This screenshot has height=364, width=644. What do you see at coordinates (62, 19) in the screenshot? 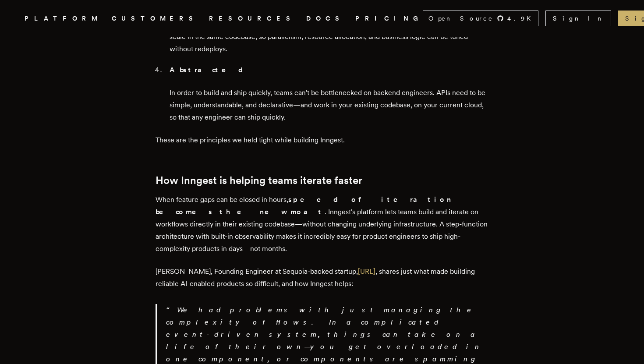
I see `span: PLATFORM` at bounding box center [62, 19].